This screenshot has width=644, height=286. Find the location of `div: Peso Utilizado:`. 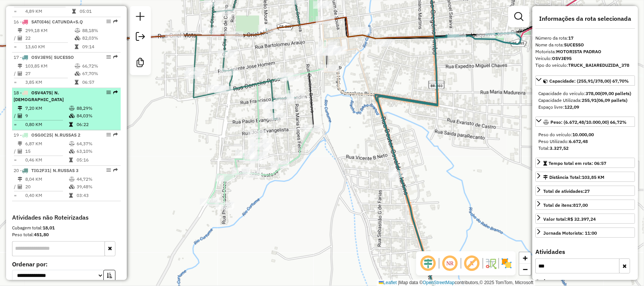

div: Peso Utilizado: is located at coordinates (585, 141).